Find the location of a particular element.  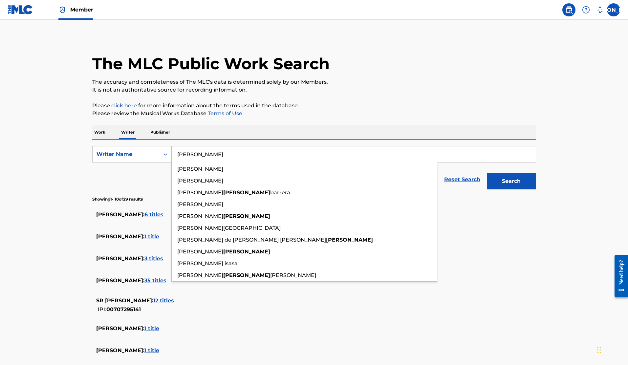

span: 6 titles is located at coordinates (154, 214).